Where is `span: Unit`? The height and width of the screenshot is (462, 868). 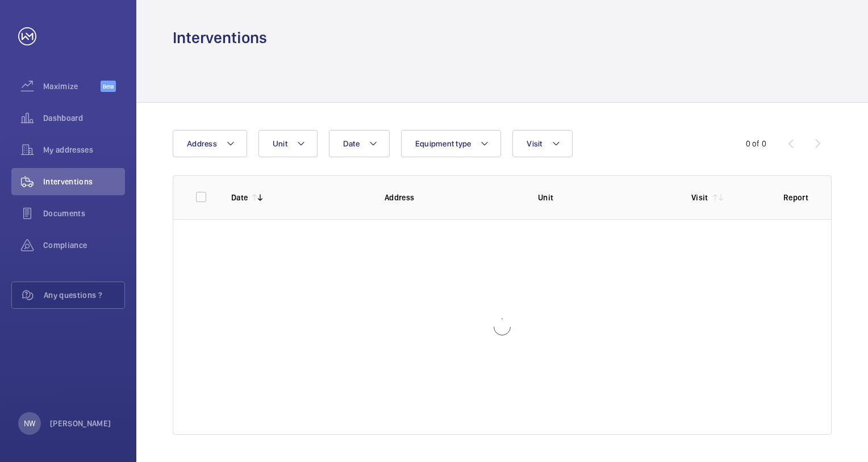
span: Unit is located at coordinates (280, 143).